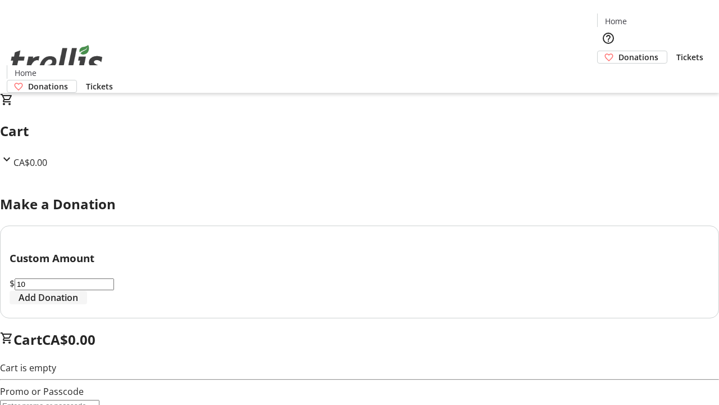  Describe the element at coordinates (48, 297) in the screenshot. I see `span: Add Donation` at that location.